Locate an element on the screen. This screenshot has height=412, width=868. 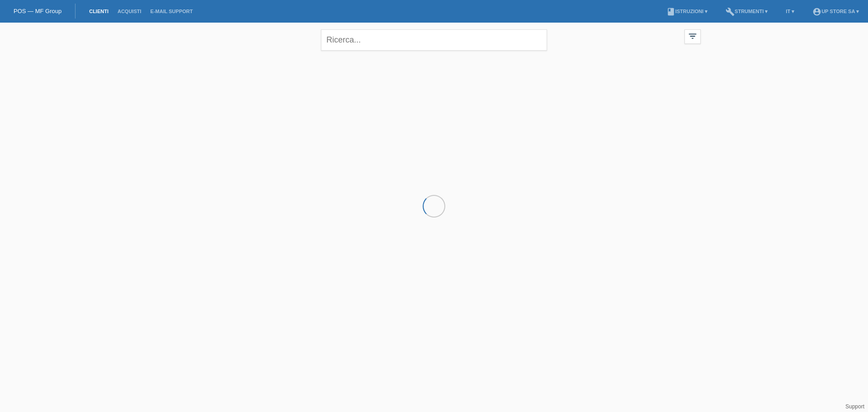
a: Clienti is located at coordinates (99, 11).